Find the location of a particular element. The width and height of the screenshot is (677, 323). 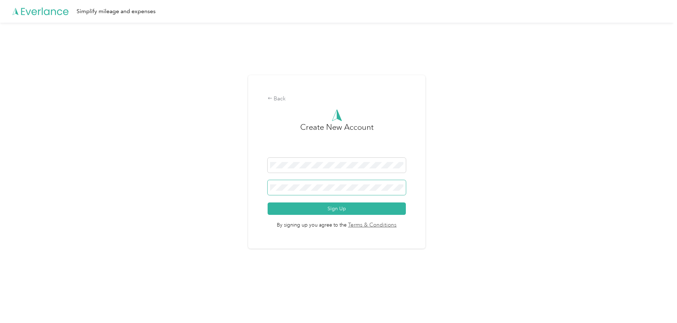

span: By signing up you agree to the is located at coordinates (337, 222).